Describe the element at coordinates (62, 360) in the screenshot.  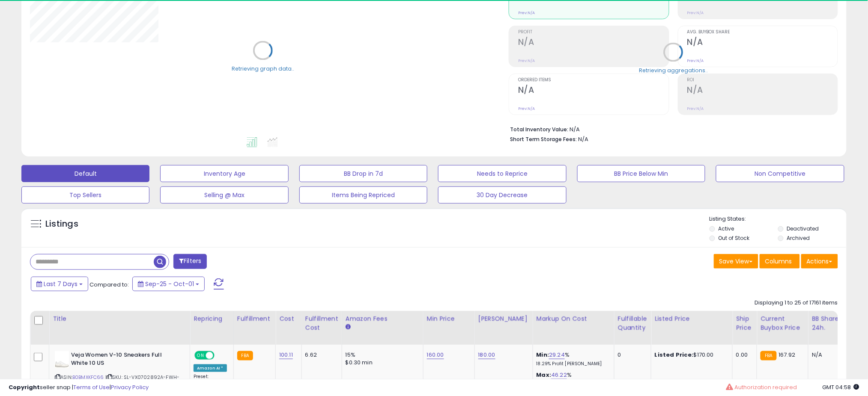
I see `img: 21LnyA+hnML._SL40_.jpg` at that location.